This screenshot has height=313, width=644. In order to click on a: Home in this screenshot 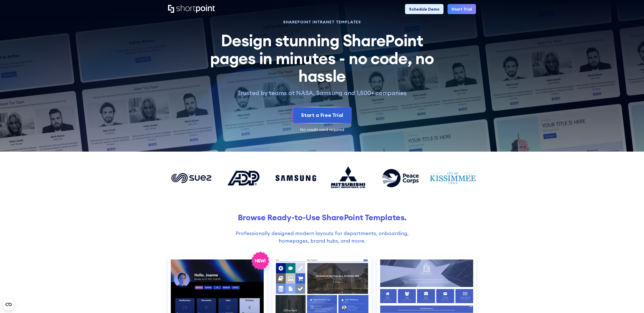, I will do `click(192, 9)`.